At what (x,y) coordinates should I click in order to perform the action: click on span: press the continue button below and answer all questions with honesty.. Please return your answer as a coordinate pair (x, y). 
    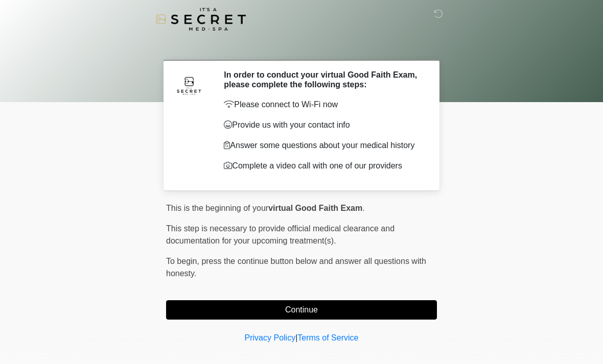
    Looking at the image, I should click on (296, 267).